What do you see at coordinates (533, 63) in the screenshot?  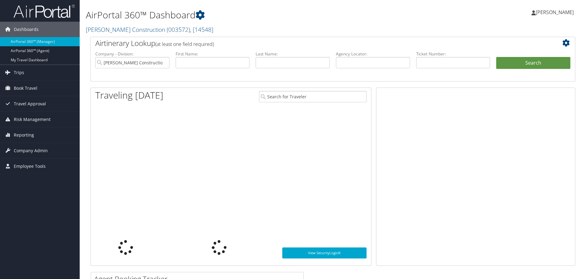 I see `button: Search` at bounding box center [533, 63].